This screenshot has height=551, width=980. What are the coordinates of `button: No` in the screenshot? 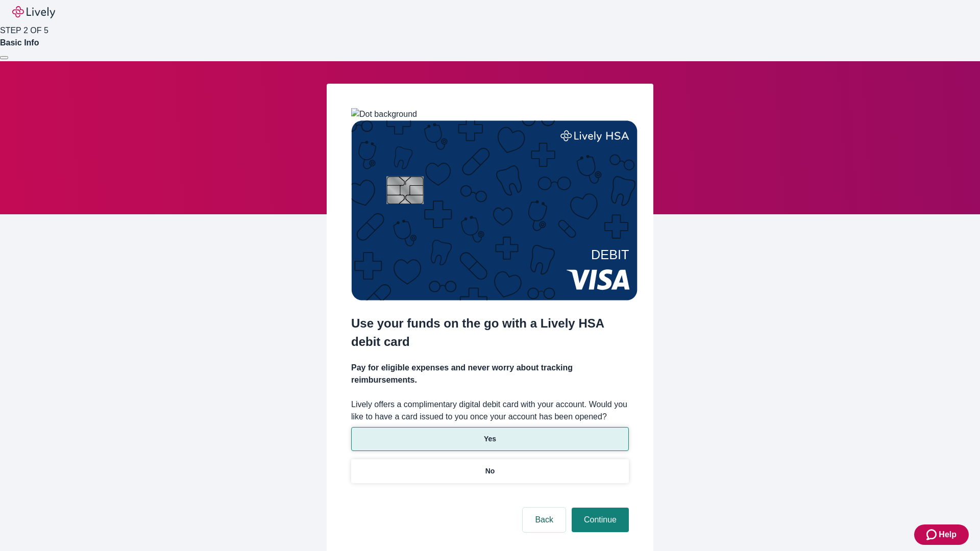 It's located at (490, 471).